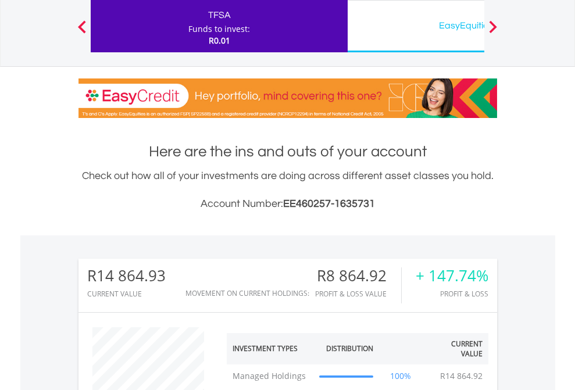 The height and width of the screenshot is (390, 575). What do you see at coordinates (82, 32) in the screenshot?
I see `button: Previous` at bounding box center [82, 32].